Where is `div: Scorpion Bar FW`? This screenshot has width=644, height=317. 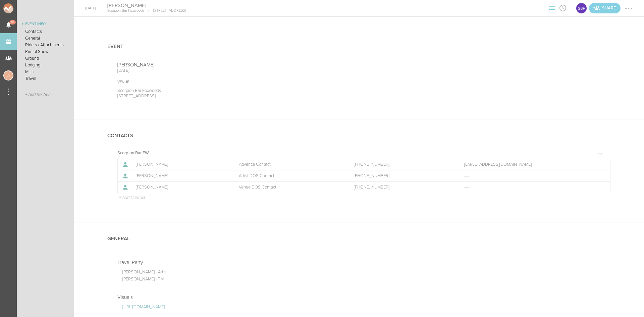
div: Scorpion Bar FW is located at coordinates (582, 8).